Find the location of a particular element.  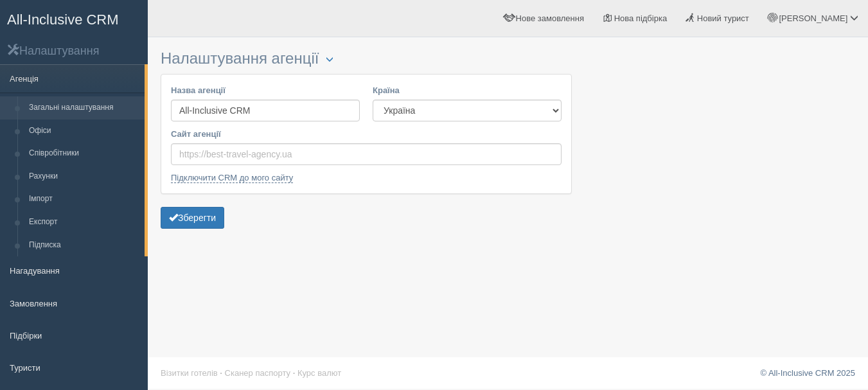

a: Візитки готелів is located at coordinates (189, 373).